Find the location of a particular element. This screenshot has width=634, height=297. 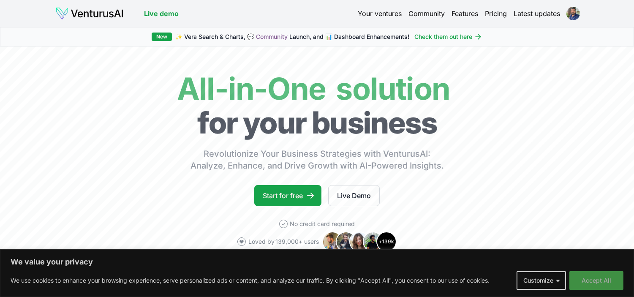

img: Avatar 1 is located at coordinates (332, 242).